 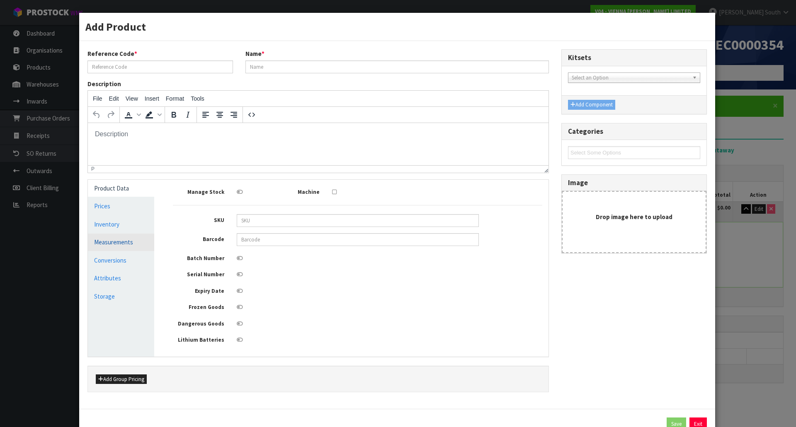 I want to click on input: SKU, so click(x=358, y=220).